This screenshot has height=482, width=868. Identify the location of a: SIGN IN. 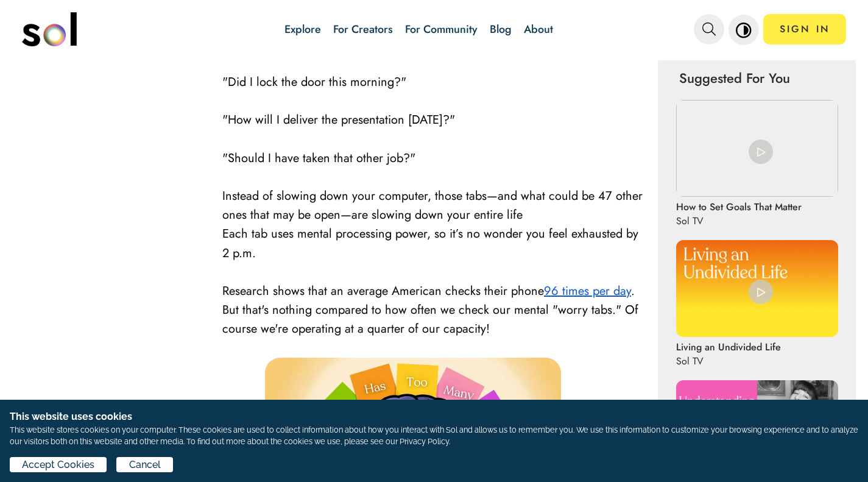
(804, 30).